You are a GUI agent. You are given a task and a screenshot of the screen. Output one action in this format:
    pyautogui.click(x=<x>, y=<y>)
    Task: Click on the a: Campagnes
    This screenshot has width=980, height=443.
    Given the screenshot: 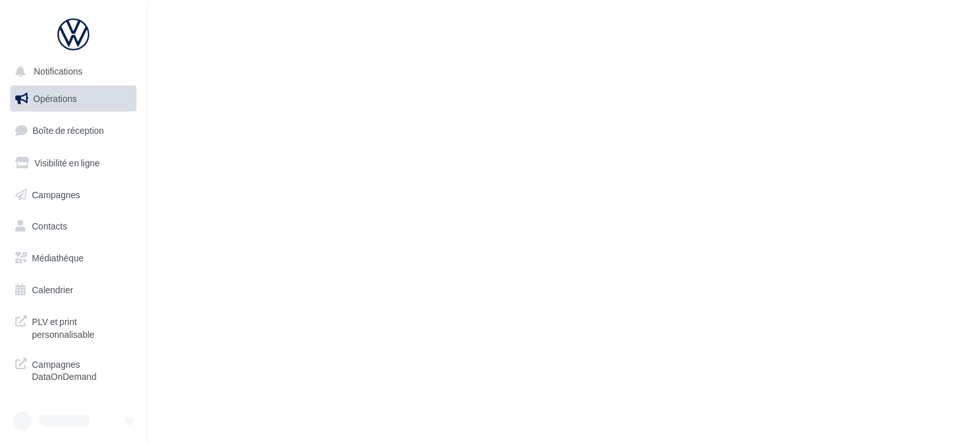 What is the action you would take?
    pyautogui.click(x=74, y=195)
    